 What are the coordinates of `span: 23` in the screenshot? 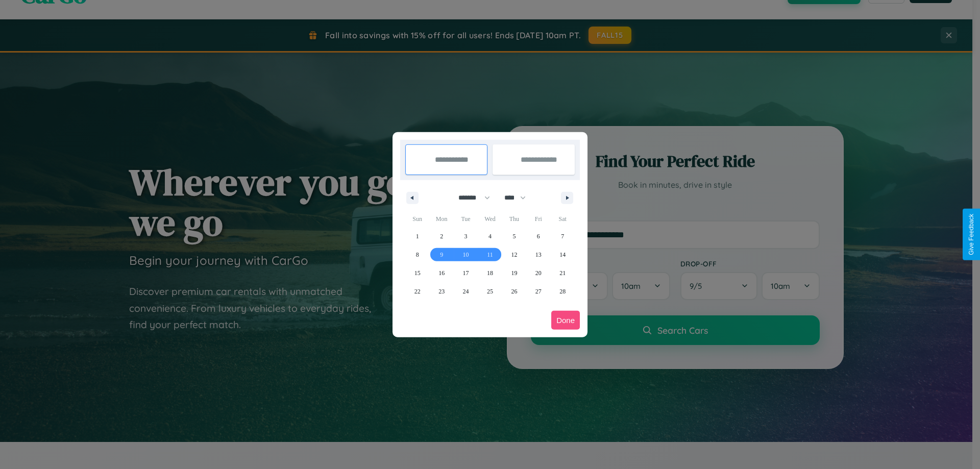 It's located at (441, 292).